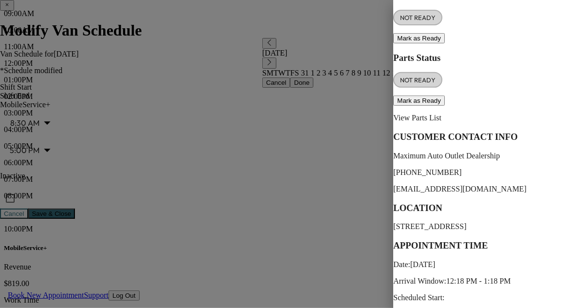  Describe the element at coordinates (488, 156) in the screenshot. I see `p: Maximum Auto Outlet Dealership` at that location.